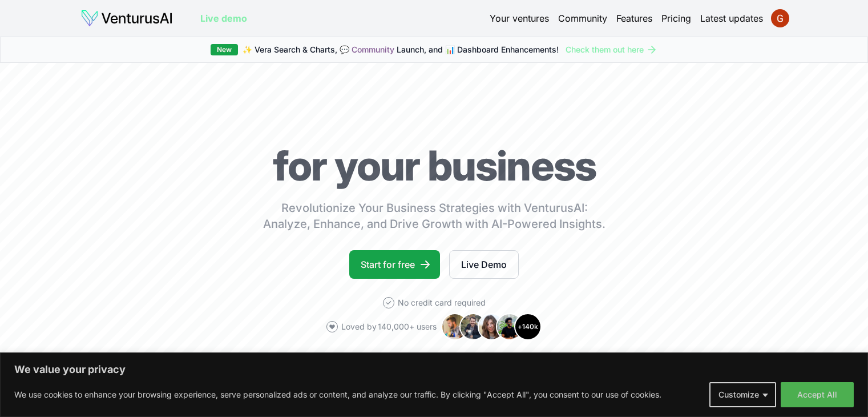  I want to click on a: Features, so click(634, 18).